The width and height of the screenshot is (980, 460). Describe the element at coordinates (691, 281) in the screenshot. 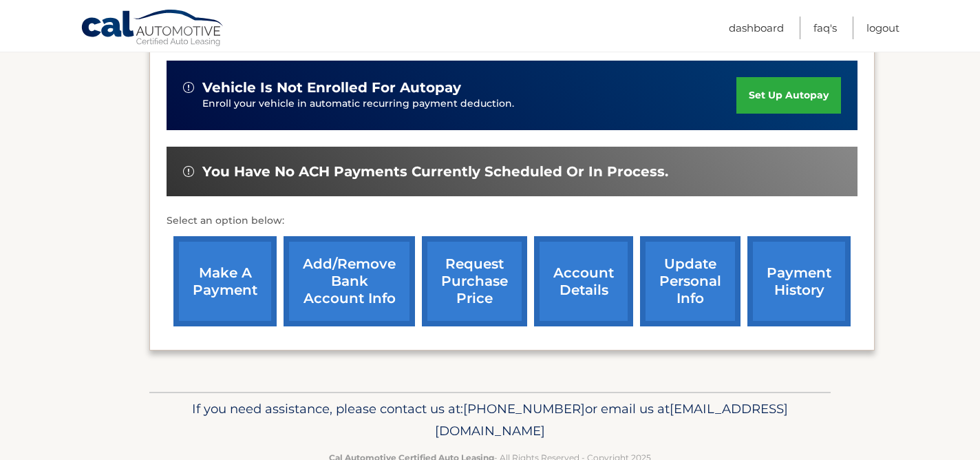

I see `a: update personal info` at that location.